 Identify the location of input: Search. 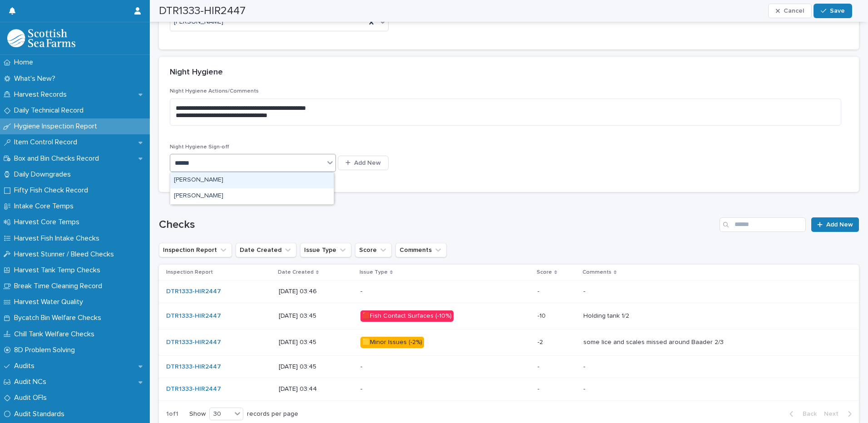
(763, 224).